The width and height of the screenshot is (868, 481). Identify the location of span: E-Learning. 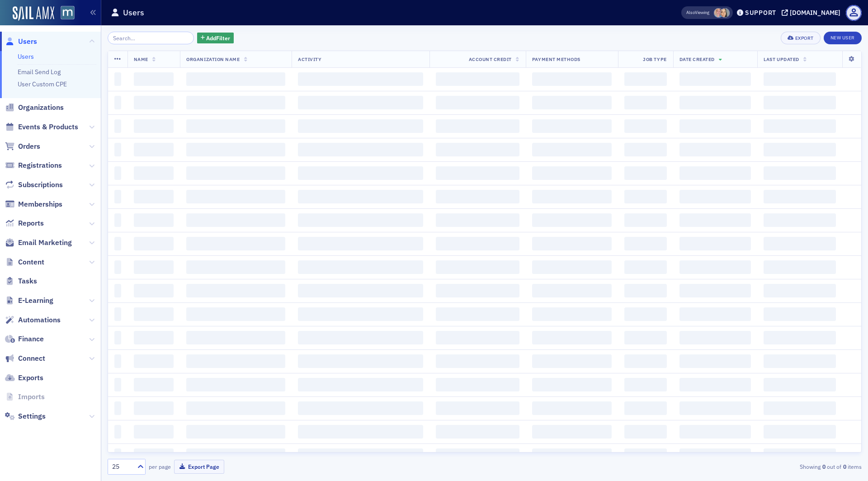
(36, 300).